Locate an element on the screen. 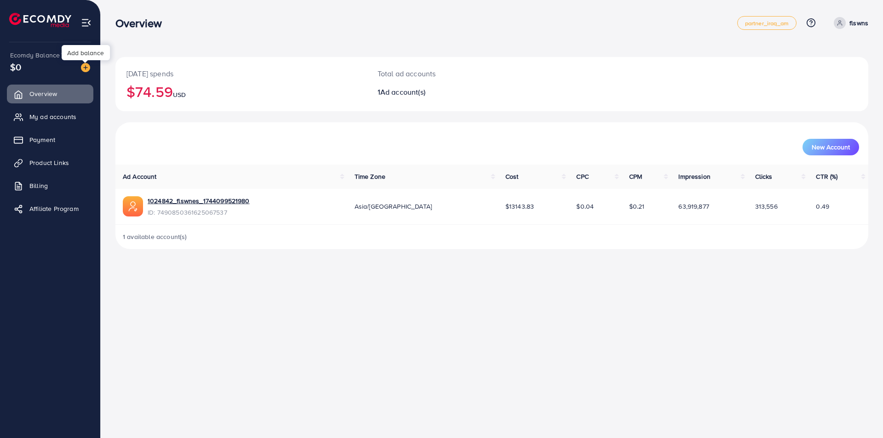 This screenshot has width=883, height=438. span: Time Zone is located at coordinates (370, 177).